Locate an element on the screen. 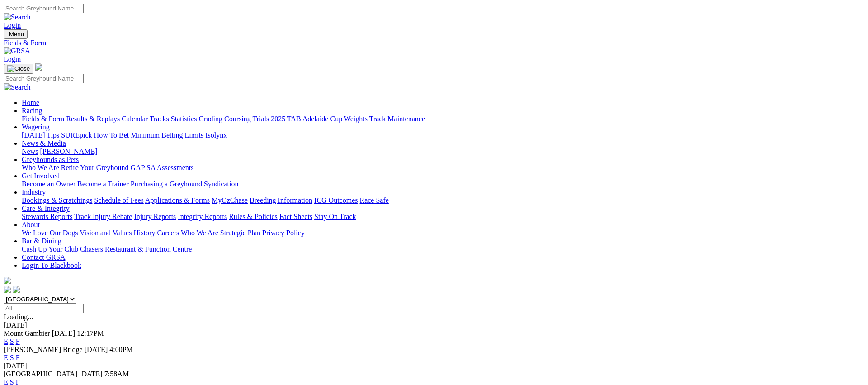 The image size is (868, 385). a: Care & Integrity is located at coordinates (46, 208).